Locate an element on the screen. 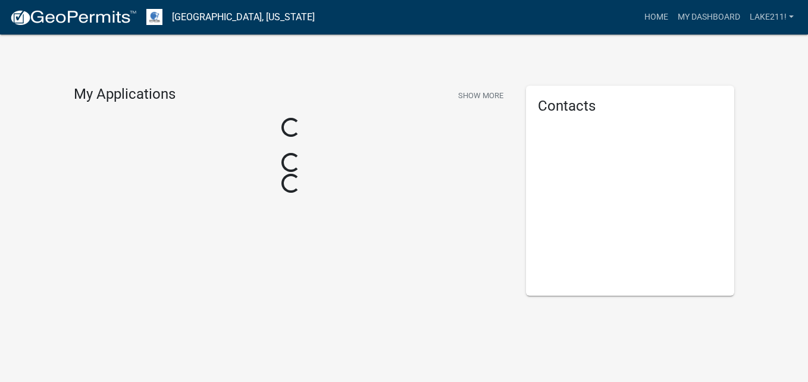  h5: Contacts is located at coordinates (630, 106).